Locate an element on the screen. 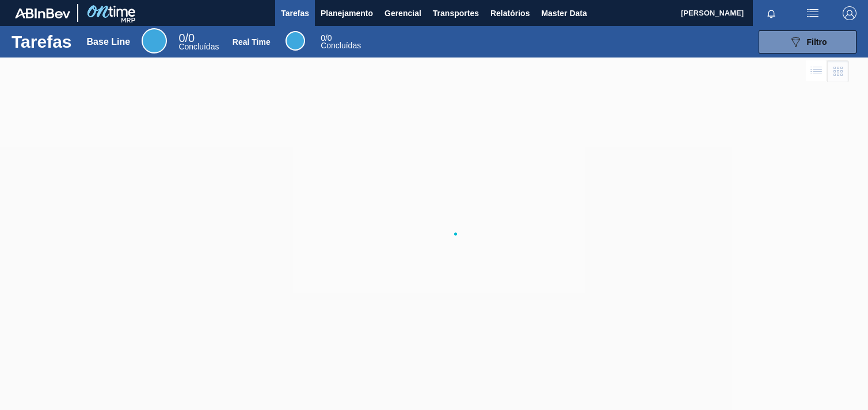  button: Filtro is located at coordinates (808, 42).